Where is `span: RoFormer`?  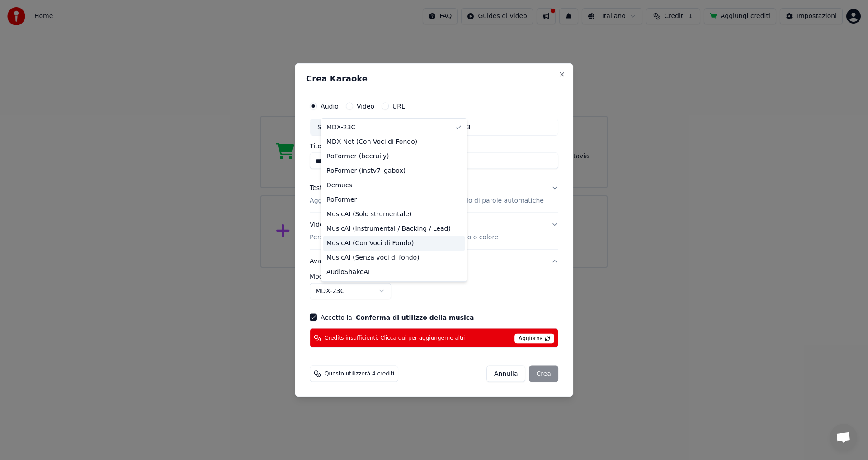 span: RoFormer is located at coordinates (341, 200).